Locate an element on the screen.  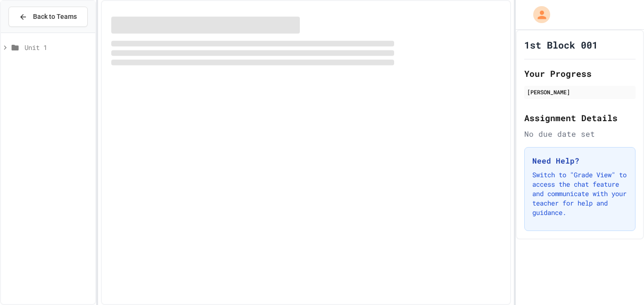
h2: Assignment Details is located at coordinates (580, 118).